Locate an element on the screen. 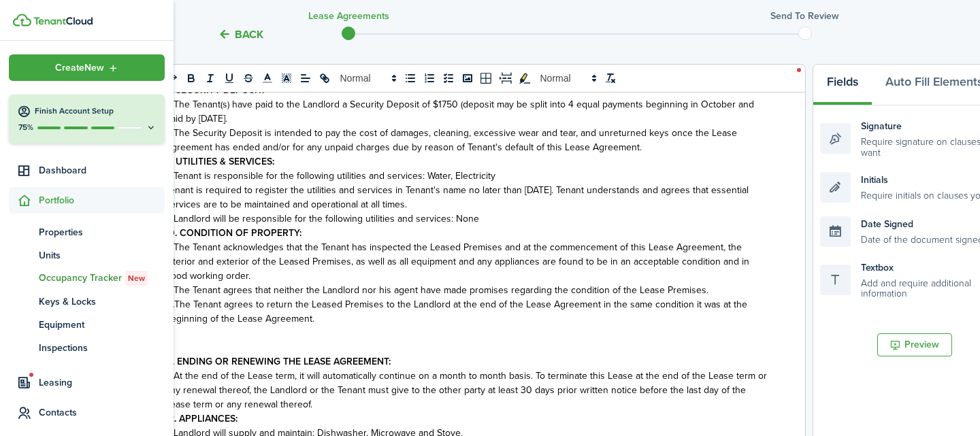  span: Inspections is located at coordinates (101, 348).